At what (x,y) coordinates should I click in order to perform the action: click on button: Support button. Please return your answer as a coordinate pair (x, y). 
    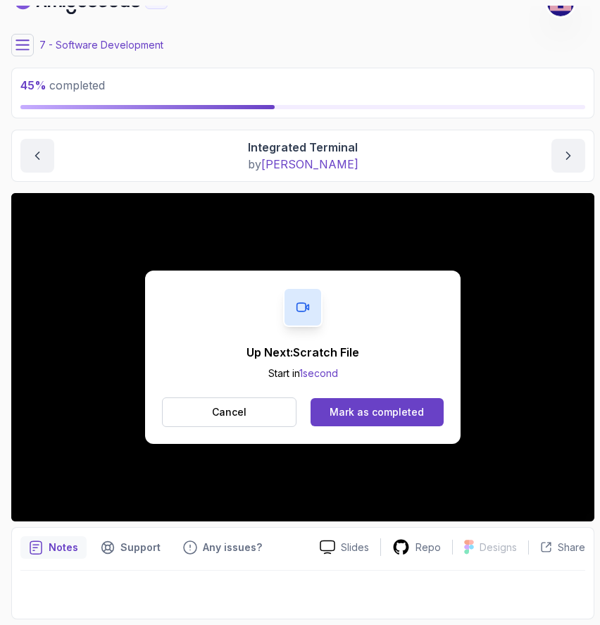
    Looking at the image, I should click on (130, 547).